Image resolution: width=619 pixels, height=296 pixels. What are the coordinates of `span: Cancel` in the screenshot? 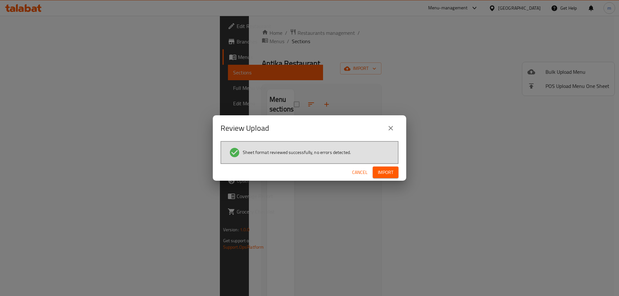 It's located at (360, 173).